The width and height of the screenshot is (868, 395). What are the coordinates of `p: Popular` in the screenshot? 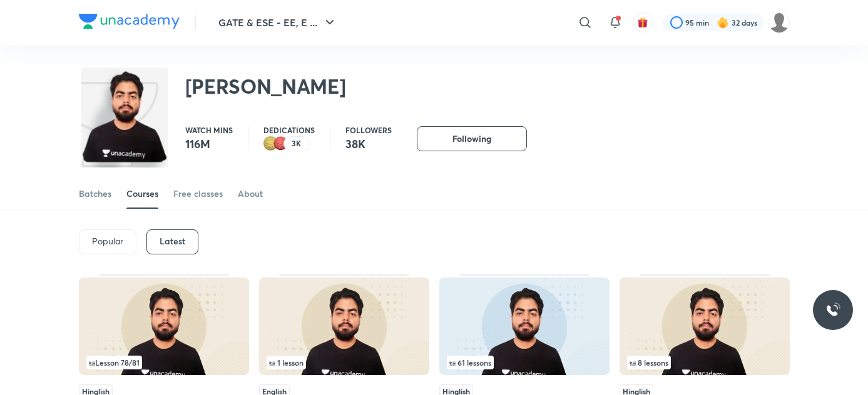 It's located at (107, 241).